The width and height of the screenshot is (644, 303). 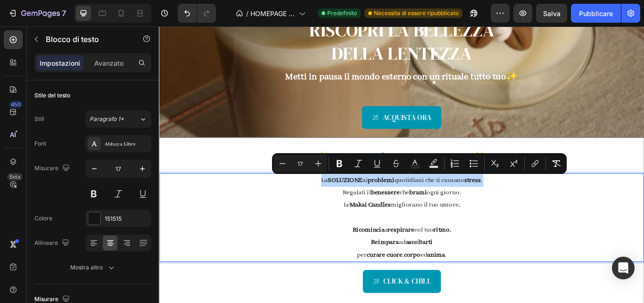 I want to click on span: ✨ SCOPRI L', so click(x=223, y=152).